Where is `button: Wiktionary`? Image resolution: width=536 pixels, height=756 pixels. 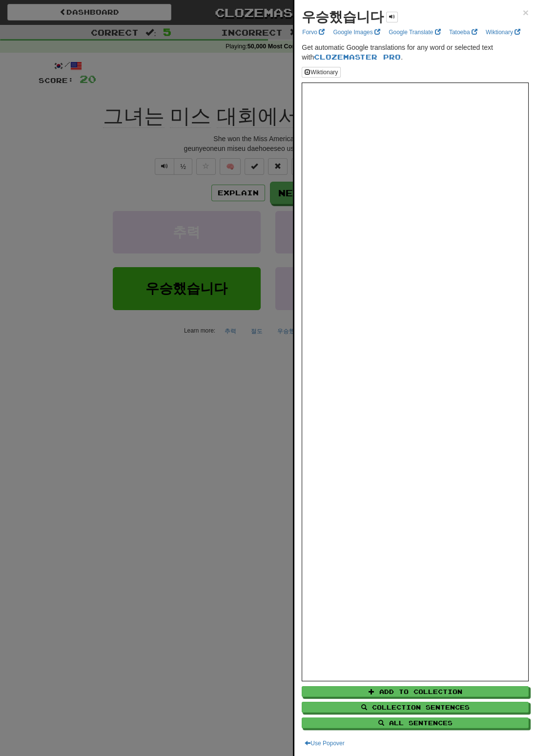 button: Wiktionary is located at coordinates (321, 72).